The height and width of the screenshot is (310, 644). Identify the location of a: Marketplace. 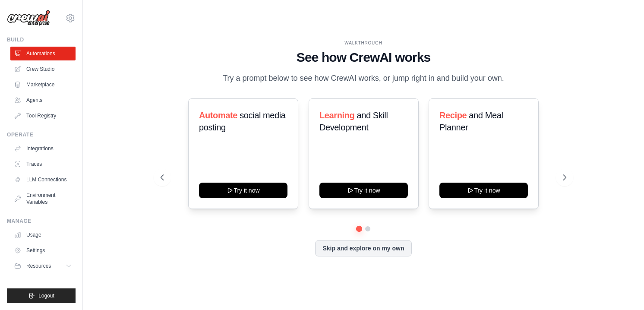
(43, 84).